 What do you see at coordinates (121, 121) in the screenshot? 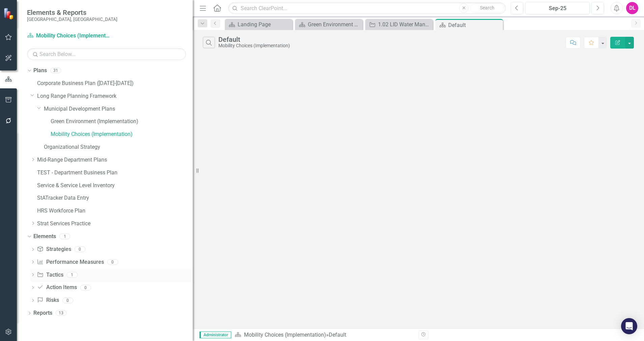
I see `a: Green Environment (Implementation)` at bounding box center [121, 121].